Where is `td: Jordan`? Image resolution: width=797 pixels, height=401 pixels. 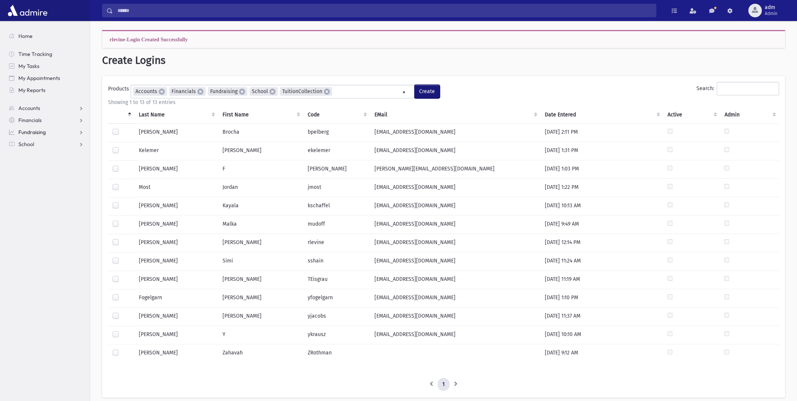 td: Jordan is located at coordinates (260, 188).